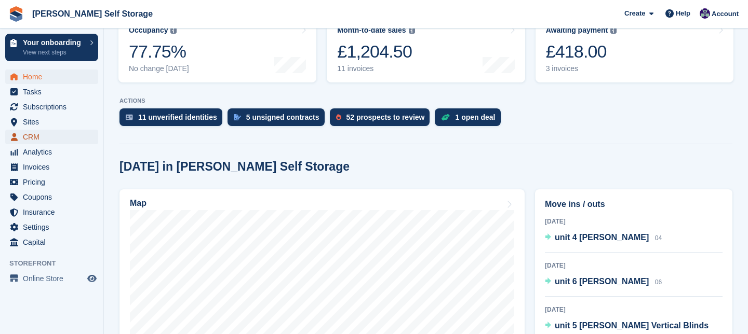 The height and width of the screenshot is (334, 748). What do you see at coordinates (375, 69) in the screenshot?
I see `div: 11 invoices` at bounding box center [375, 69].